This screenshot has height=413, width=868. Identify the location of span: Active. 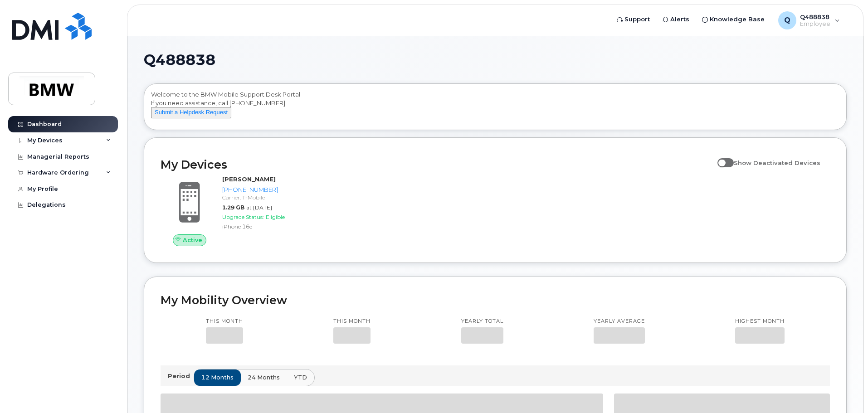
(192, 240).